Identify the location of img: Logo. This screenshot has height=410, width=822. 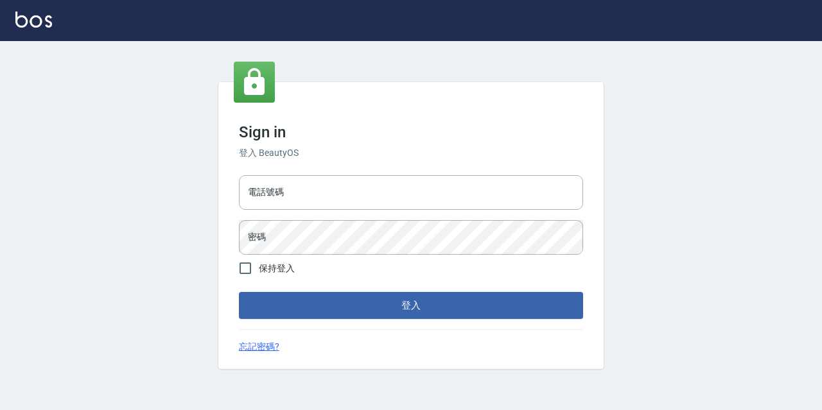
(33, 19).